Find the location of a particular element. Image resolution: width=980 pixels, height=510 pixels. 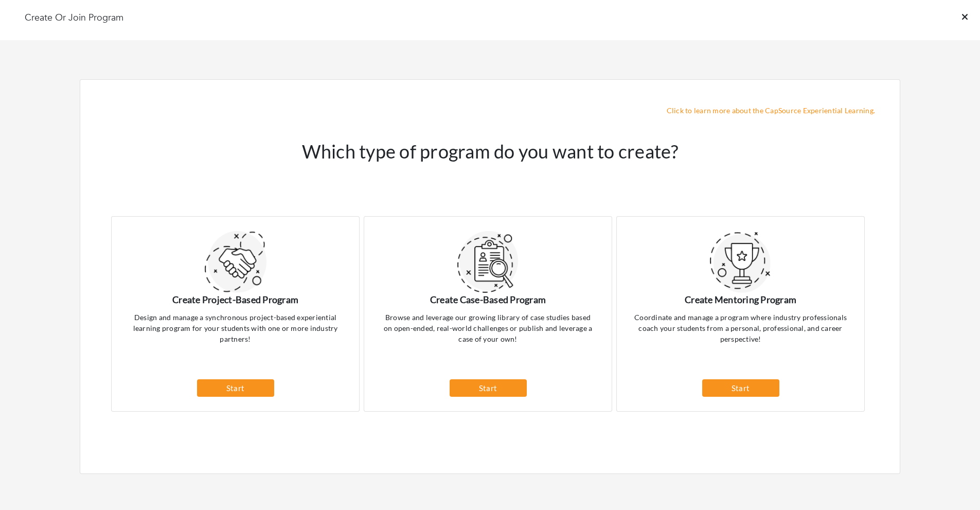

p: Create Project-Based Program is located at coordinates (235, 300).